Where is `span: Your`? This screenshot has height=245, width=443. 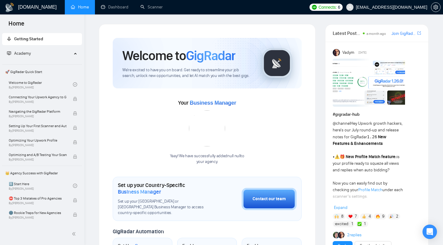 span: Your is located at coordinates (207, 103).